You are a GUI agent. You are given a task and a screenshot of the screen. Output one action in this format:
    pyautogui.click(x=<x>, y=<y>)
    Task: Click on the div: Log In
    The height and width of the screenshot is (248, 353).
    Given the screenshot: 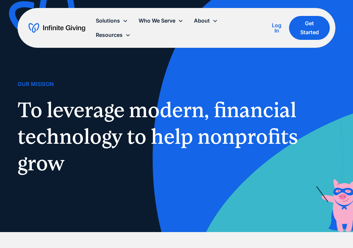 What is the action you would take?
    pyautogui.click(x=277, y=28)
    